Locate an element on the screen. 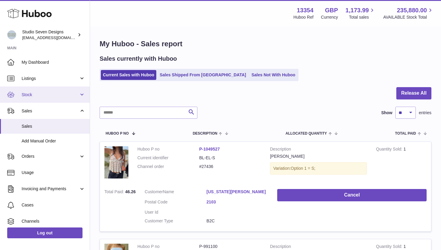 The width and height of the screenshot is (441, 250). dt: Name is located at coordinates (176, 192).